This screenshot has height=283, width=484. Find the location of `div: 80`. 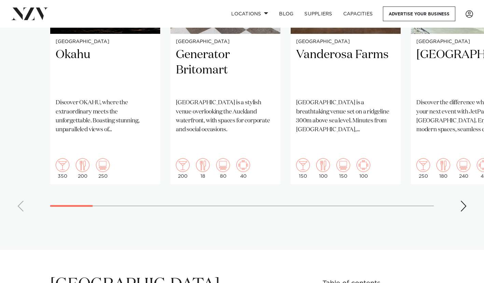

div: 80 is located at coordinates (223, 168).